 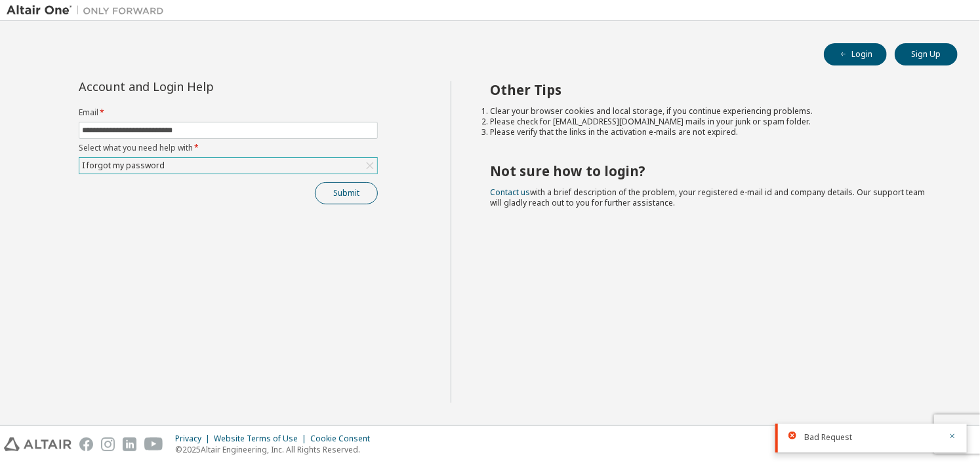 What do you see at coordinates (712, 90) in the screenshot?
I see `h2: Other Tips` at bounding box center [712, 90].